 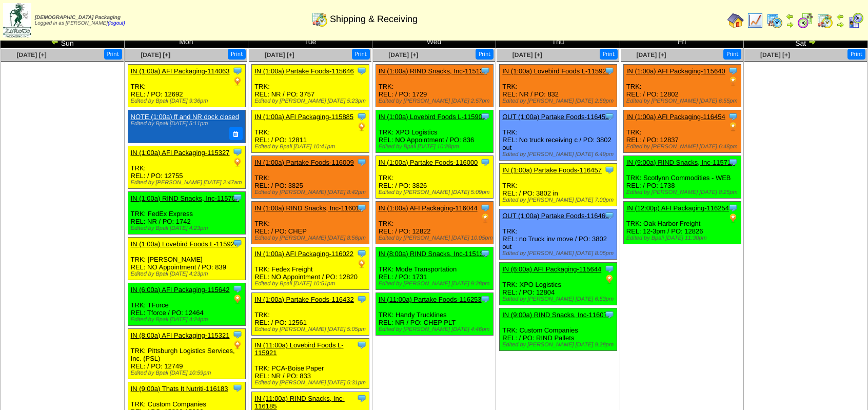 What do you see at coordinates (304, 71) in the screenshot?
I see `a: IN (1:00a) Partake Foods-115646` at bounding box center [304, 71].